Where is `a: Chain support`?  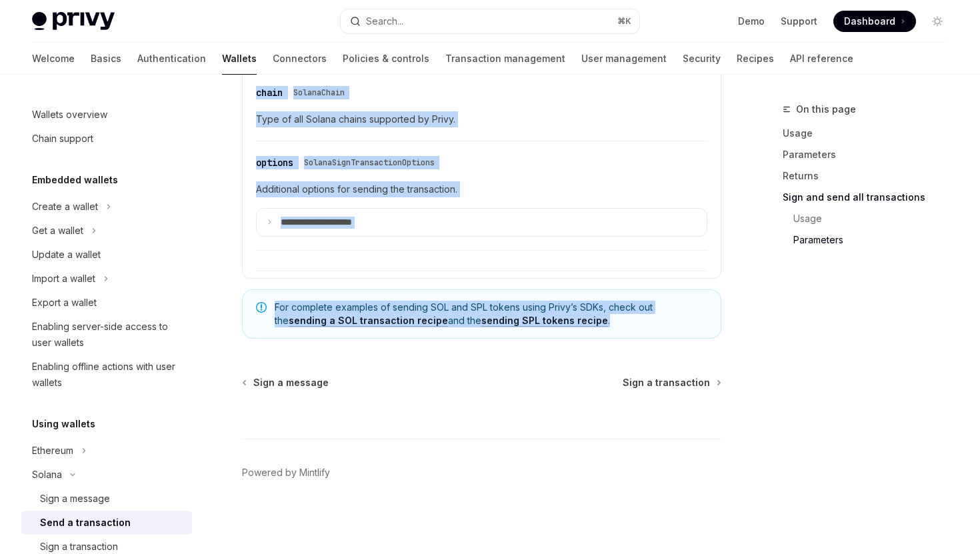
a: Chain support is located at coordinates (106, 139).